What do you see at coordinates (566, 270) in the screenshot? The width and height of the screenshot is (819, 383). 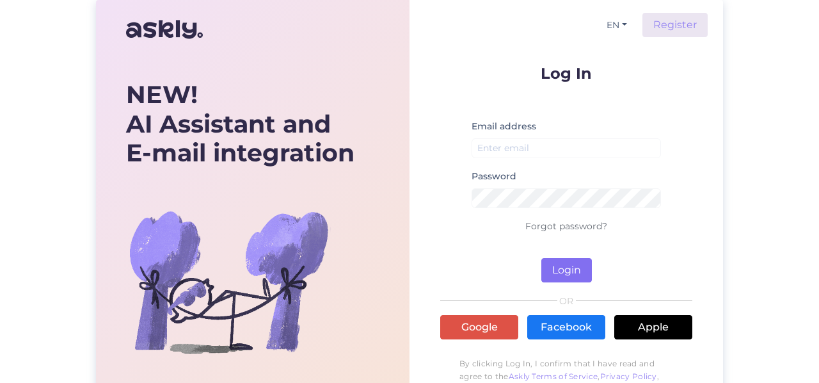 I see `button: Login` at bounding box center [566, 270].